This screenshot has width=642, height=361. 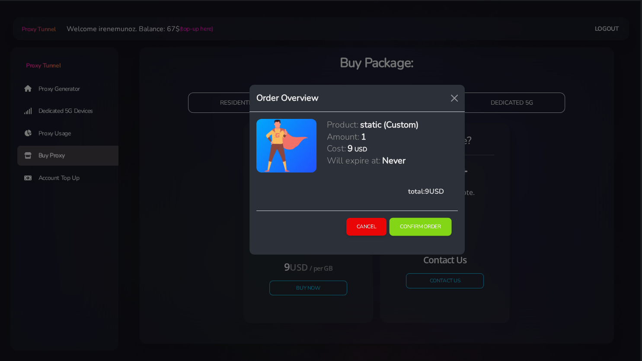 I want to click on button: Cancel, so click(x=367, y=227).